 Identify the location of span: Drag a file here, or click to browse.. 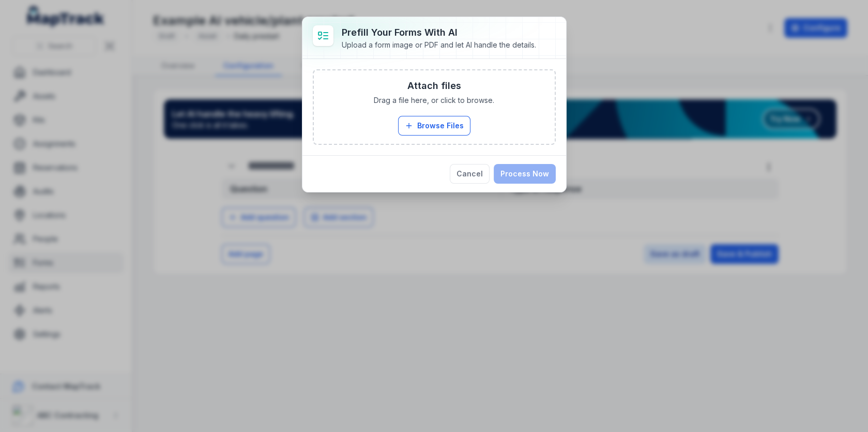
(434, 100).